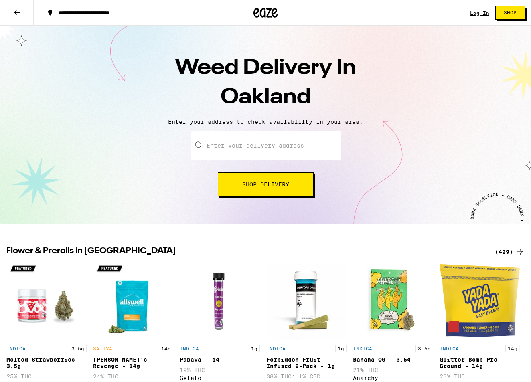  What do you see at coordinates (393, 378) in the screenshot?
I see `div: Anarchy` at bounding box center [393, 378].